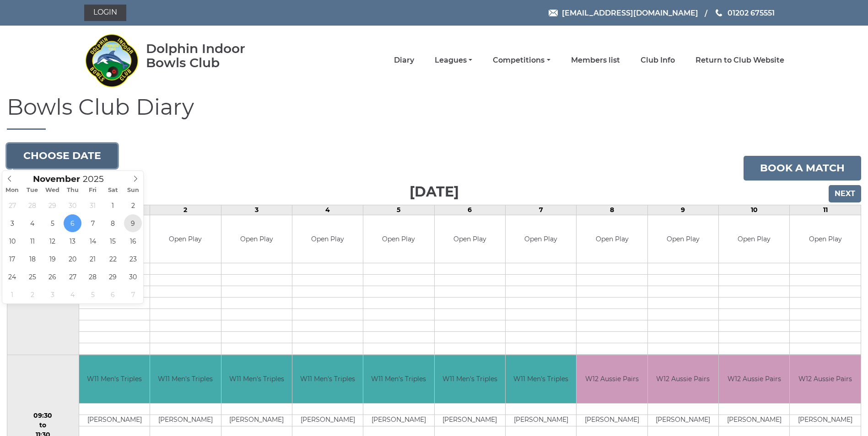  I want to click on td: 4, so click(327, 210).